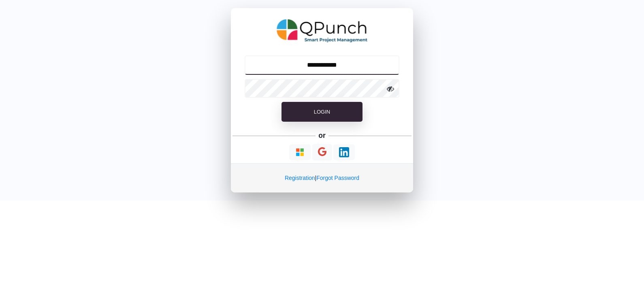 This screenshot has width=644, height=300. What do you see at coordinates (322, 31) in the screenshot?
I see `img: QPunch` at bounding box center [322, 31].